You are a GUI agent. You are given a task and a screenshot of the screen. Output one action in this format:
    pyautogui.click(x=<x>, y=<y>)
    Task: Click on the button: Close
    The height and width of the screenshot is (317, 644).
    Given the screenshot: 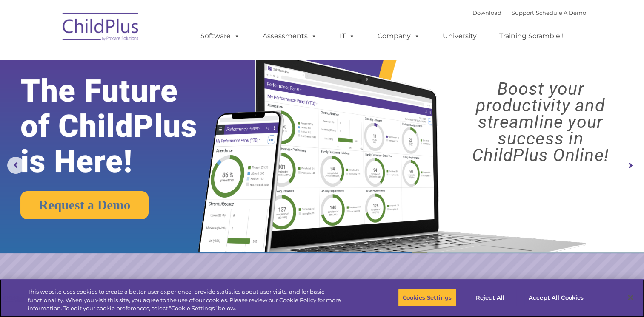 What is the action you would take?
    pyautogui.click(x=630, y=297)
    